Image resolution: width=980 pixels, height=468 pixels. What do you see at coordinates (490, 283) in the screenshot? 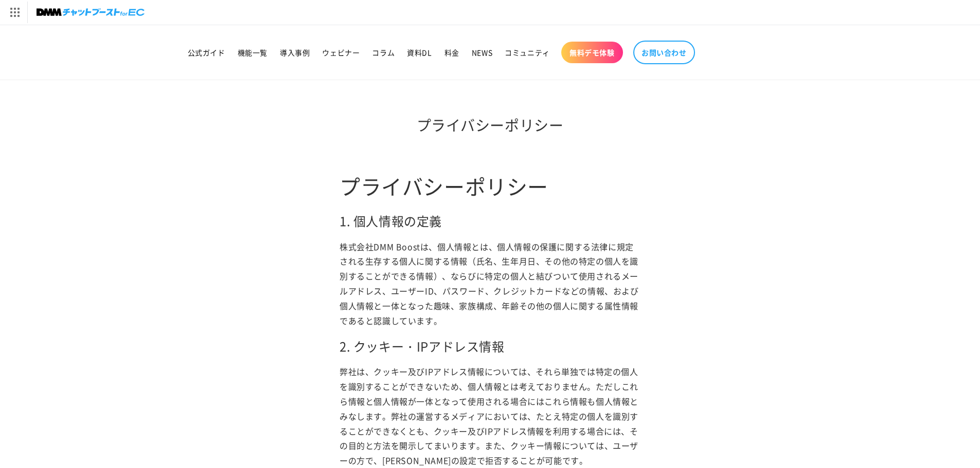
I see `p: 株式会社DMM Boostは、個人情報とは、個人情報の保護に関する法律に規定される生存する個人に関する情報（氏名、生年月日、その他の特定の個人を識別することができる情報）、ならびに特定の個人と結...` at bounding box center [490, 283].